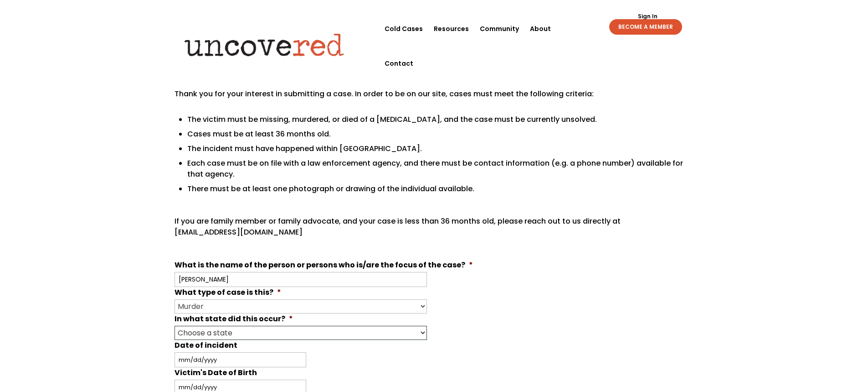  I want to click on label: What type of case is this?, so click(228, 293).